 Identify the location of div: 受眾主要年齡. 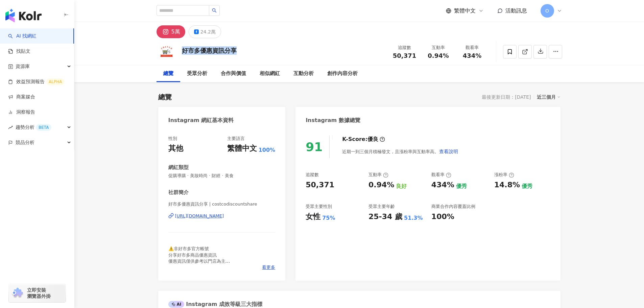
(382, 207).